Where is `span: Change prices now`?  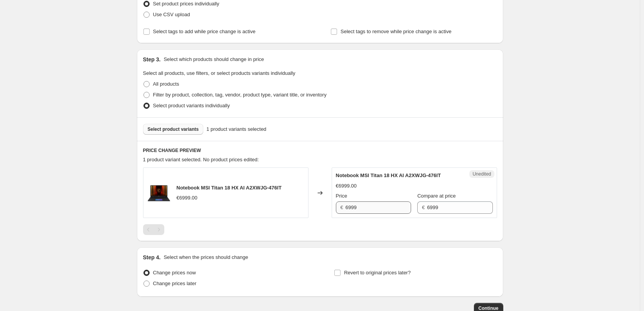 span: Change prices now is located at coordinates (174, 272).